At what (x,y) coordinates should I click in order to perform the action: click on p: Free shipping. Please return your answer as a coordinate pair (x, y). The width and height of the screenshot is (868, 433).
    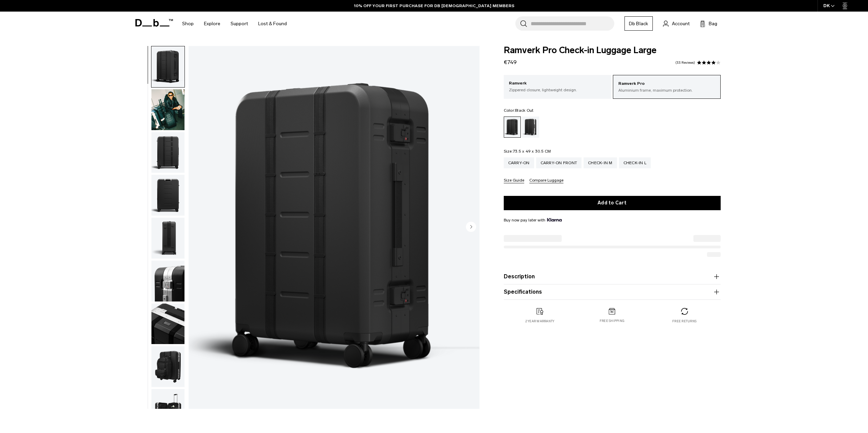
    Looking at the image, I should click on (612, 321).